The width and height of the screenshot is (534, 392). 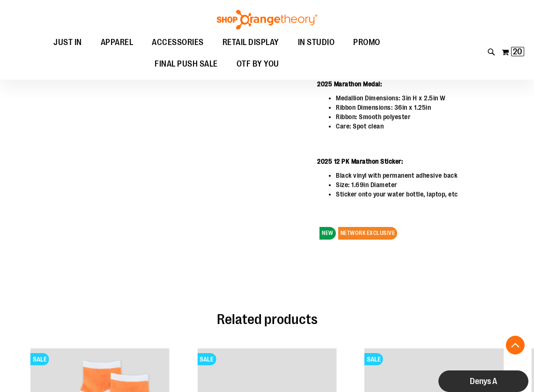 What do you see at coordinates (267, 20) in the screenshot?
I see `img: Shop Orangetheory` at bounding box center [267, 20].